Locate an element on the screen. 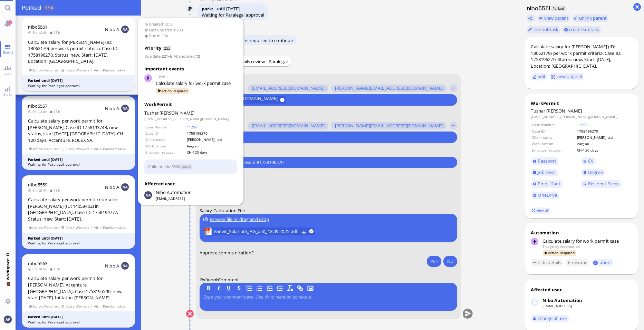 The width and height of the screenshot is (644, 330). span: Passport is located at coordinates (547, 161).